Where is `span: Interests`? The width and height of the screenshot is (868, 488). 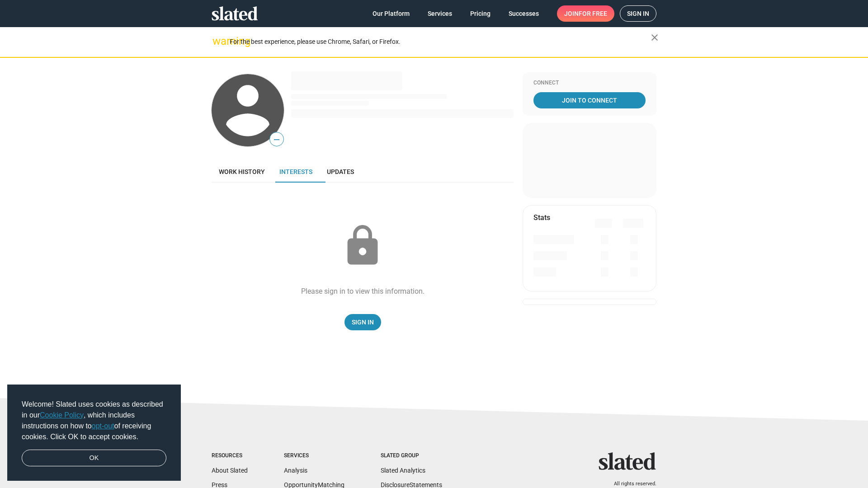 span: Interests is located at coordinates (296, 172).